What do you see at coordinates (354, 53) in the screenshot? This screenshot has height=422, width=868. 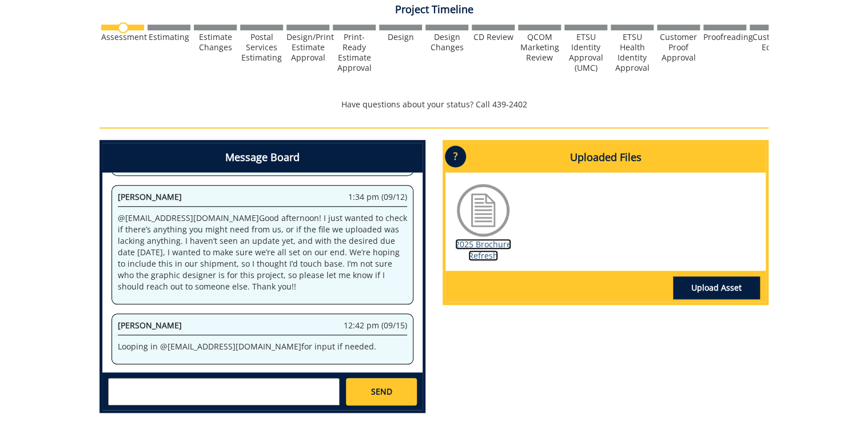 I see `div: Print-Ready Estimate Approval` at bounding box center [354, 53].